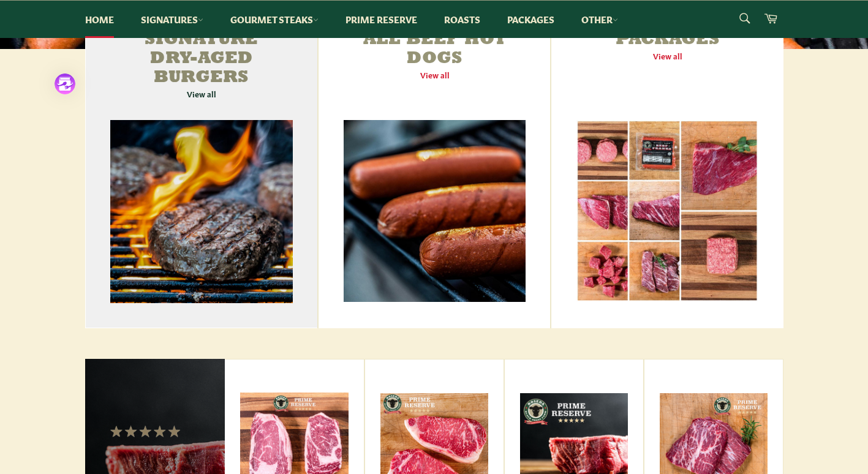 The image size is (868, 474). Describe the element at coordinates (667, 170) in the screenshot. I see `a: Packages View all Packages` at that location.